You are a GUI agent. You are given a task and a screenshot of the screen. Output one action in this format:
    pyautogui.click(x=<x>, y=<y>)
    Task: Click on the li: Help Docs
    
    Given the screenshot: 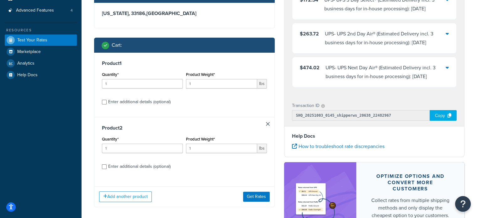 What is the action you would take?
    pyautogui.click(x=41, y=75)
    